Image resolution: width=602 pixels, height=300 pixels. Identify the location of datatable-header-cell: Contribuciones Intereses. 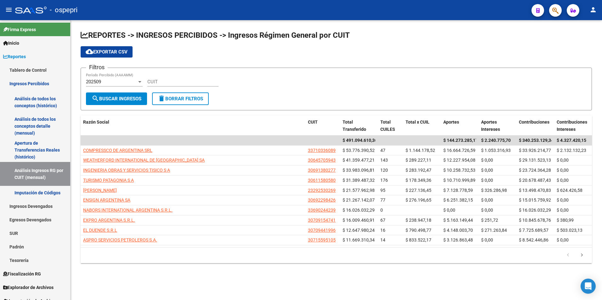
(573, 126).